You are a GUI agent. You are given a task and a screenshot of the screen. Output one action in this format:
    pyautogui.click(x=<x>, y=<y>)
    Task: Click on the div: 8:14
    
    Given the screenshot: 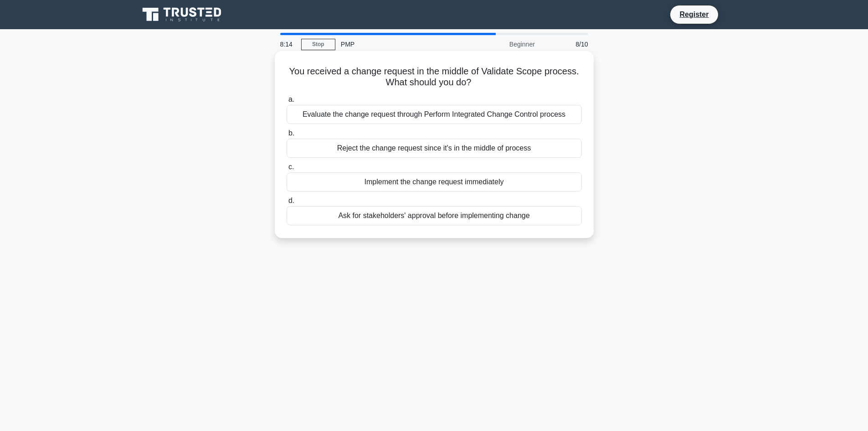 What is the action you would take?
    pyautogui.click(x=288, y=44)
    